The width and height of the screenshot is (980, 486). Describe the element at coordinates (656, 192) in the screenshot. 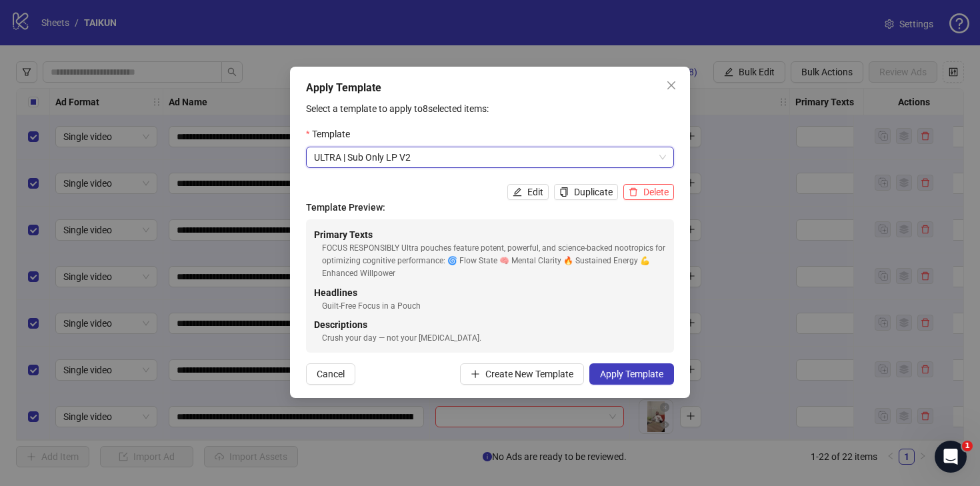

I see `span: Delete` at that location.